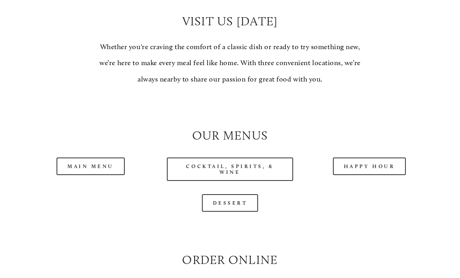 Image resolution: width=460 pixels, height=278 pixels. I want to click on a: Cocktail, Spirits, & Wine, so click(230, 169).